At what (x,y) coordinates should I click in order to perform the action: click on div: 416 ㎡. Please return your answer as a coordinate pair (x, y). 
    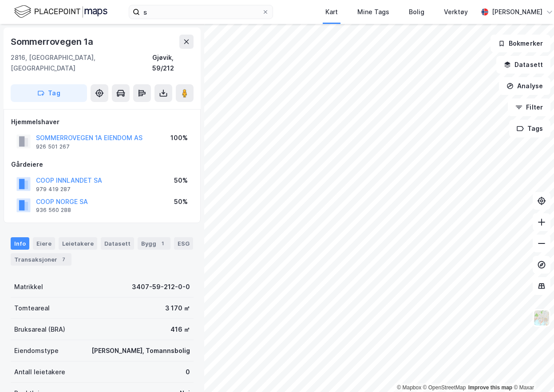
    Looking at the image, I should click on (180, 329).